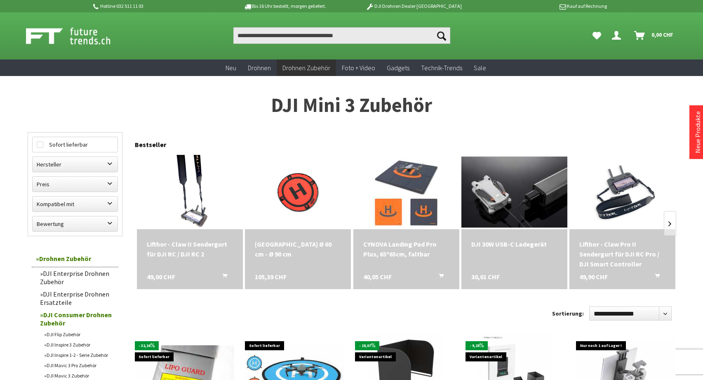 This screenshot has height=380, width=703. Describe the element at coordinates (623, 192) in the screenshot. I see `img: Lifthor - Claw Pro II Sendergurt für DJI RC Pro / DJI Smart Controller` at that location.